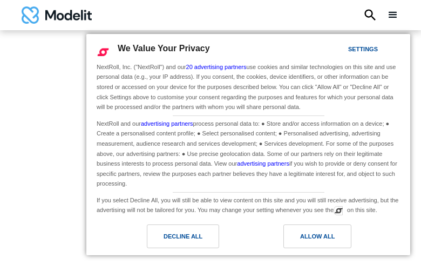 The height and width of the screenshot is (266, 421). What do you see at coordinates (163, 48) in the screenshot?
I see `span: We Value Your Privacy` at bounding box center [163, 48].